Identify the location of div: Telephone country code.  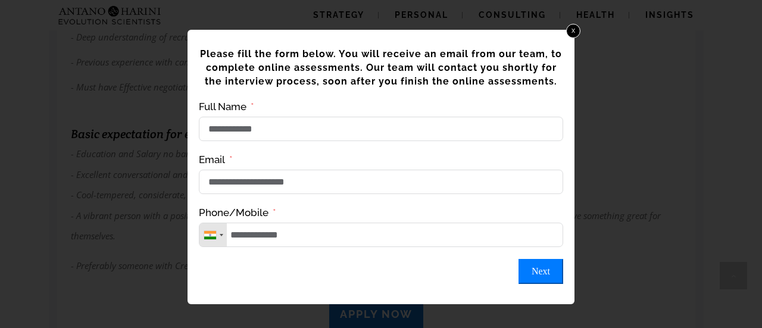
(213, 235).